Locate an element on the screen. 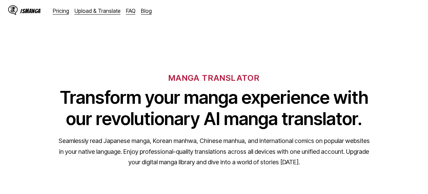  div: IsManga is located at coordinates (30, 11).